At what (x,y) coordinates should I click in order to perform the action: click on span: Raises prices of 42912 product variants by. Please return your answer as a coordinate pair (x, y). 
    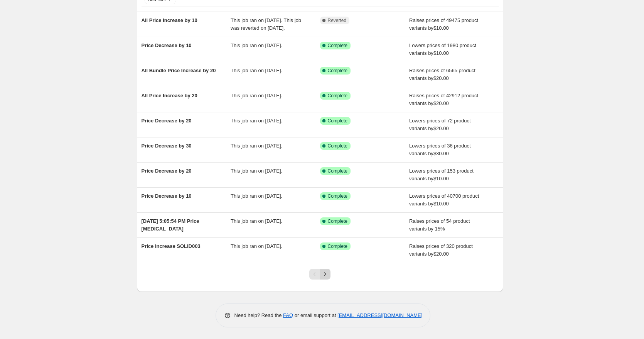
    Looking at the image, I should click on (443, 99).